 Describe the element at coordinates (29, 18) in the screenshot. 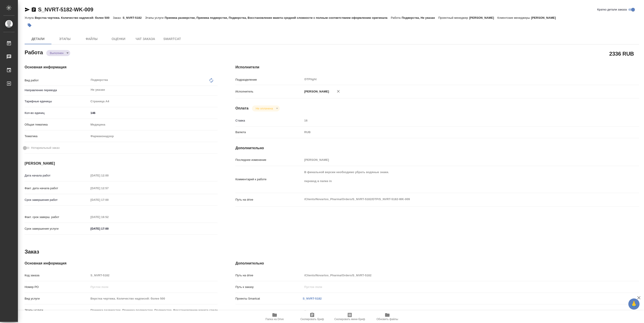

I see `p: Услуга` at that location.